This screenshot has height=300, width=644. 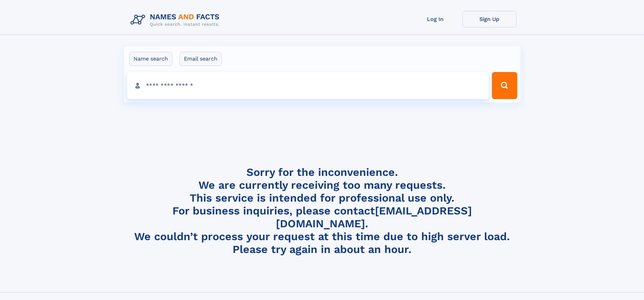 What do you see at coordinates (504, 86) in the screenshot?
I see `button: Search Button` at bounding box center [504, 86].